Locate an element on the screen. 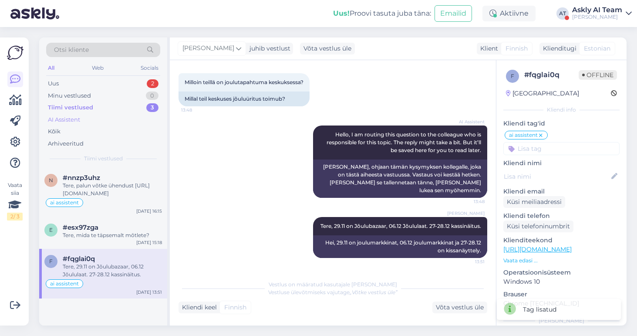 The height and width of the screenshot is (336, 637). span: e is located at coordinates (51, 229).